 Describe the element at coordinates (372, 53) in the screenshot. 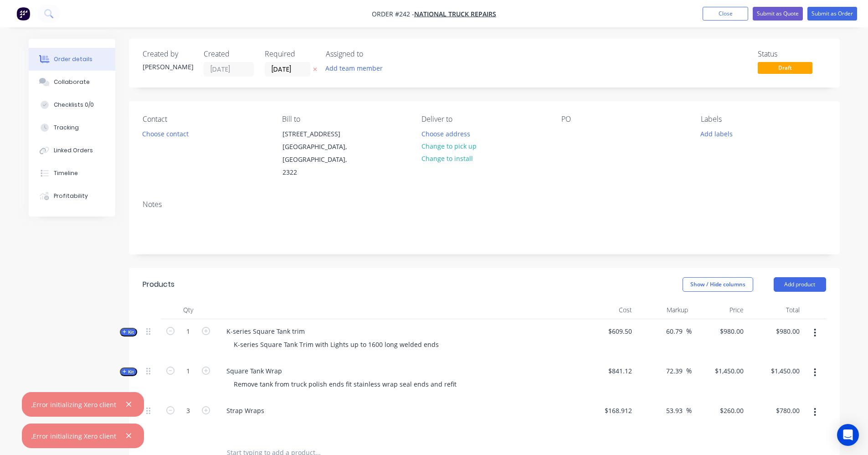

I see `div: Assigned to` at that location.